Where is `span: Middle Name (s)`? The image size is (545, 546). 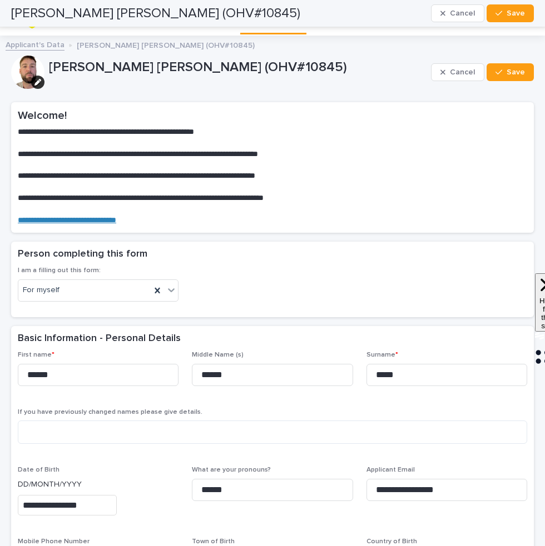 span: Middle Name (s) is located at coordinates (217, 355).